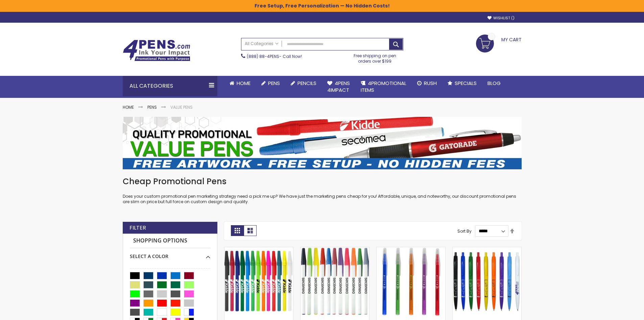 The width and height of the screenshot is (644, 320). I want to click on span: - Call Now!, so click(274, 57).